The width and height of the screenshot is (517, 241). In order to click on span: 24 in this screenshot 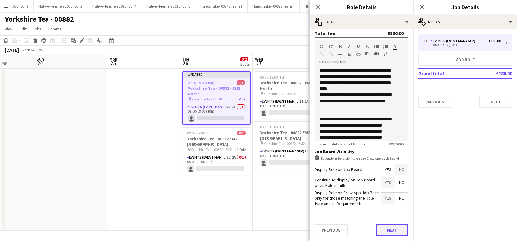, I will do `click(40, 63)`.